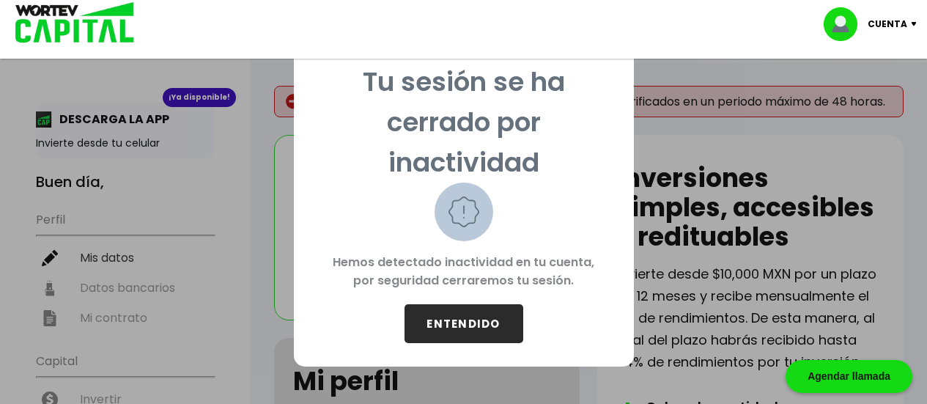 This screenshot has width=927, height=404. What do you see at coordinates (845, 24) in the screenshot?
I see `img: profile-image` at bounding box center [845, 24].